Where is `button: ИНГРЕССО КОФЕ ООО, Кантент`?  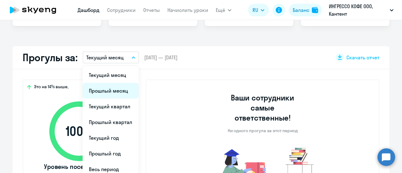 button: ИНГРЕССО КОФЕ ООО, Кантент is located at coordinates (361, 10).